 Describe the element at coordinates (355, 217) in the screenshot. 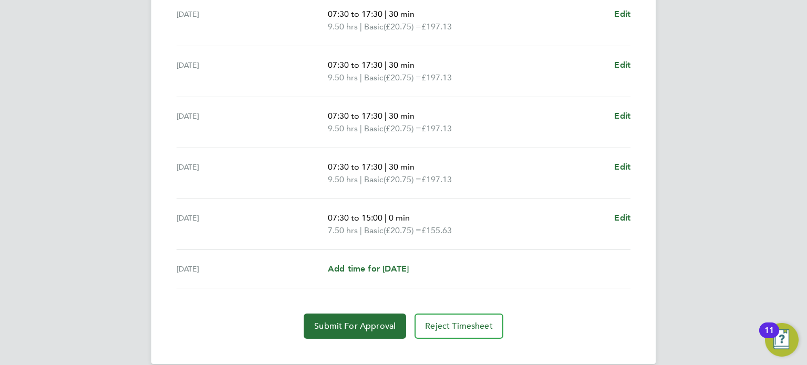

I see `span: 07:30 to 15:00` at that location.